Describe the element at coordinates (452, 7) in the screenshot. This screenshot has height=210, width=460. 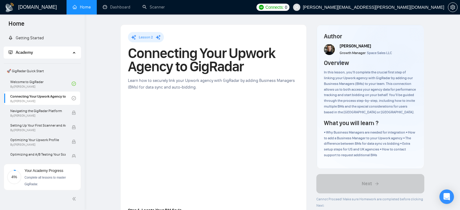
I see `a: setting` at that location.